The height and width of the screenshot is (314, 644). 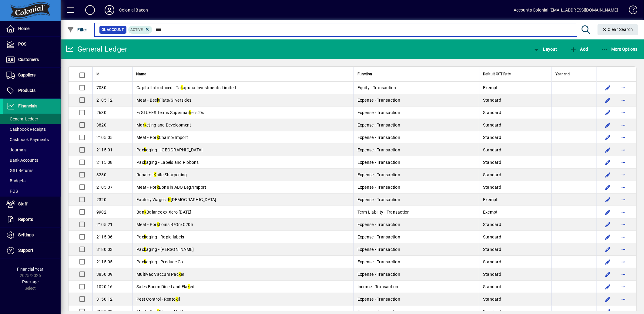 What do you see at coordinates (105, 249) in the screenshot?
I see `span: 3180.03` at bounding box center [105, 249].